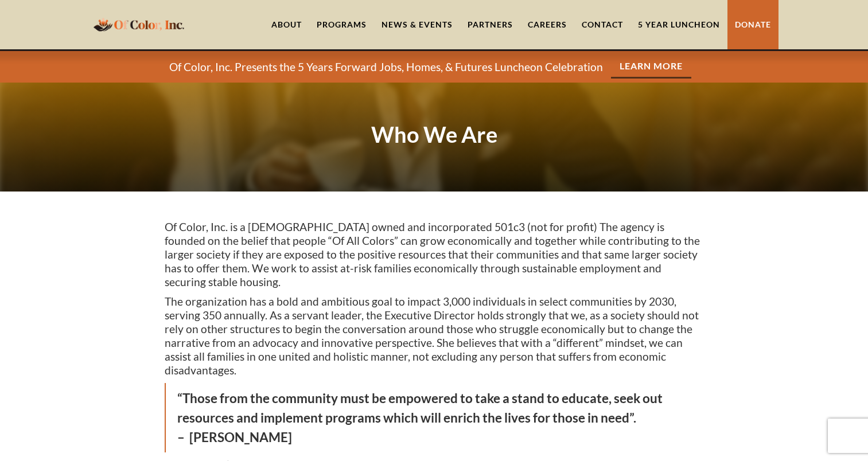 Image resolution: width=868 pixels, height=461 pixels. I want to click on blockquote: “Those from the community must be empowered to take a stand to educate, seek out resources and im..., so click(434, 418).